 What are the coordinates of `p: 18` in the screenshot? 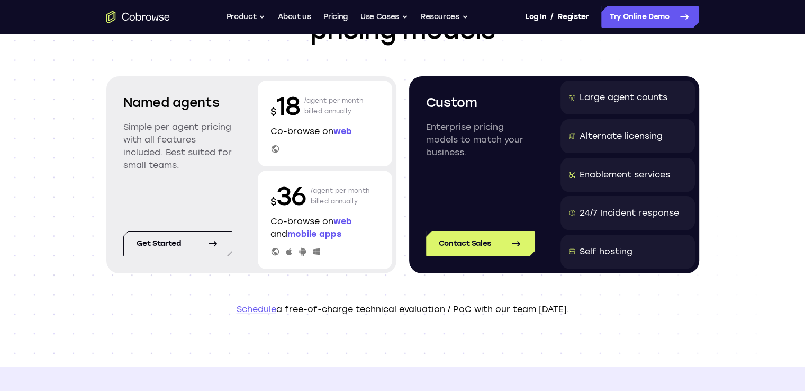 It's located at (285, 106).